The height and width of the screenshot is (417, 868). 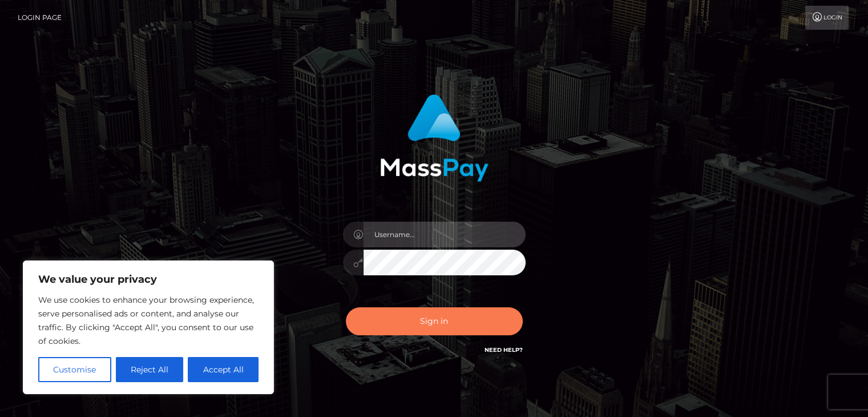 I want to click on img: MassPay Login, so click(x=434, y=138).